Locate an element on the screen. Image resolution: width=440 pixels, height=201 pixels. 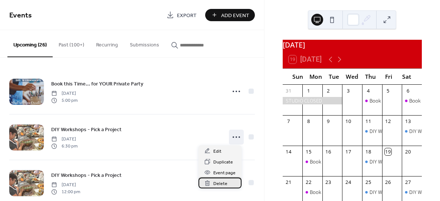
div: 25 is located at coordinates (368, 182).